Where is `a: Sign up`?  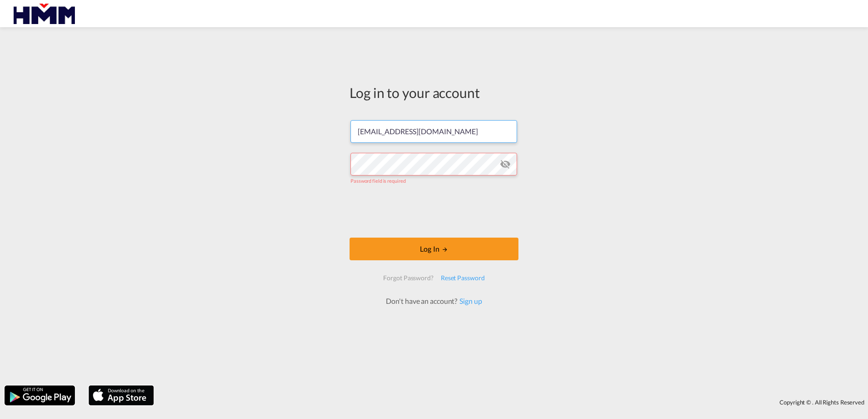
a: Sign up is located at coordinates (469, 301).